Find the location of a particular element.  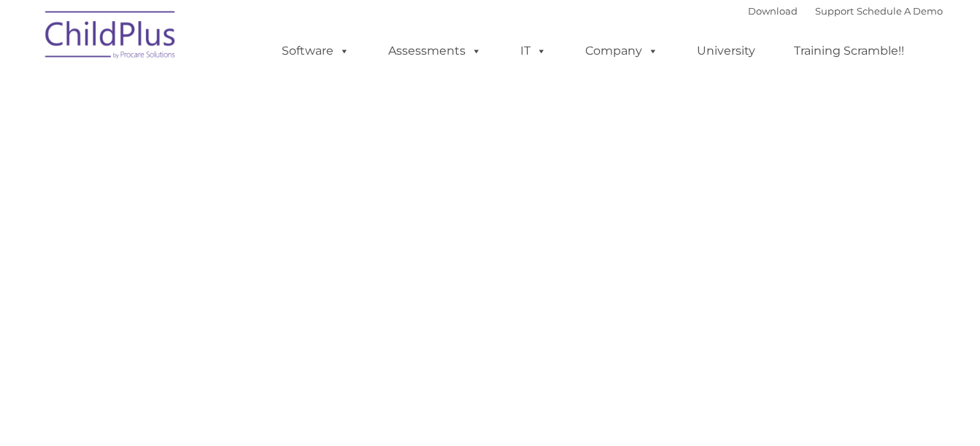

a: Download is located at coordinates (772, 11).